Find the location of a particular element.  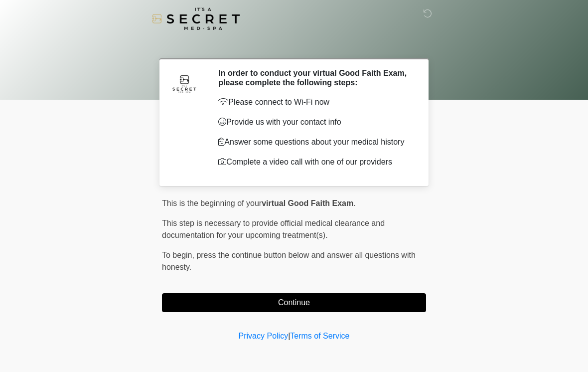

span: To begin, is located at coordinates (179, 255).